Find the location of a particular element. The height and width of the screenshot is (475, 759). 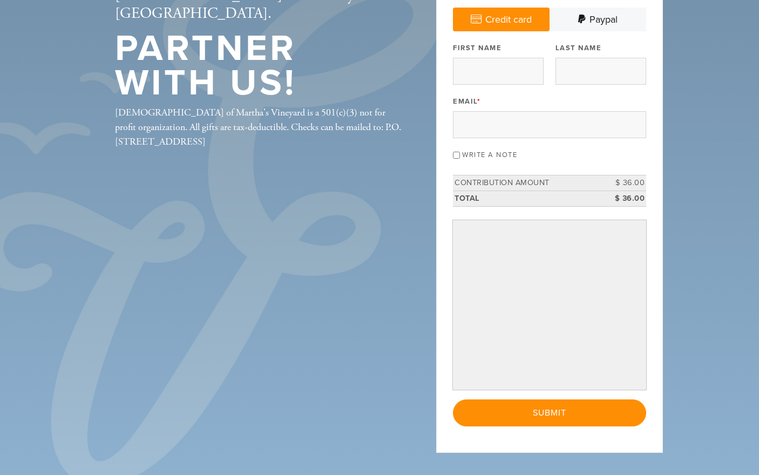

input: Submit is located at coordinates (550, 413).